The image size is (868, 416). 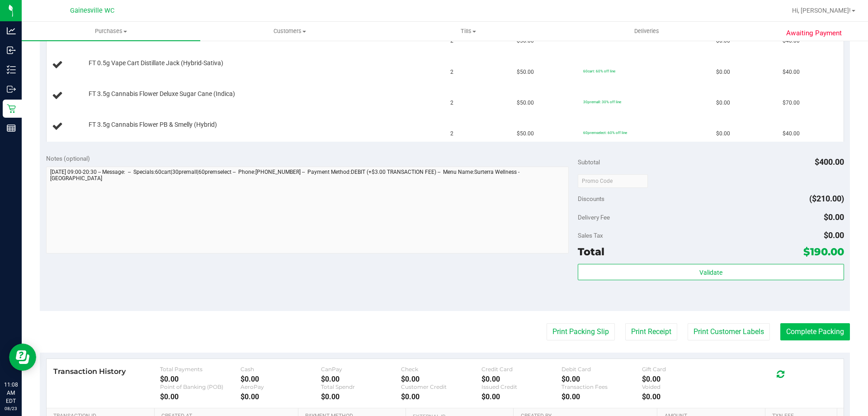 I want to click on button: Print Customer Labels, so click(x=729, y=332).